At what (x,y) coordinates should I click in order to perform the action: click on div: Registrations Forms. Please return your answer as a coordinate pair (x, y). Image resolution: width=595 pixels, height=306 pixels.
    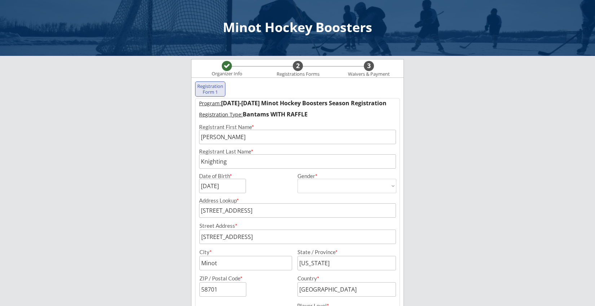
    Looking at the image, I should click on (298, 74).